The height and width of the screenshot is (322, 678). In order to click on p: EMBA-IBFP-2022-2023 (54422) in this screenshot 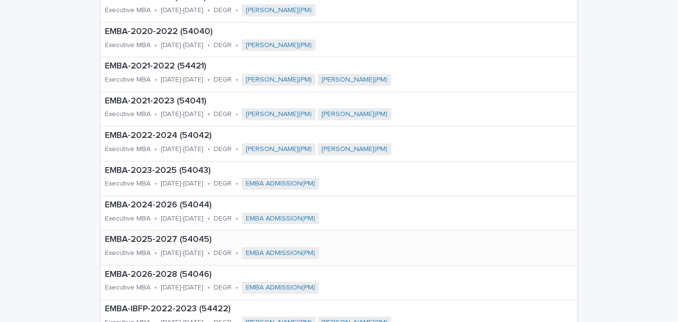, I will do `click(312, 309)`.